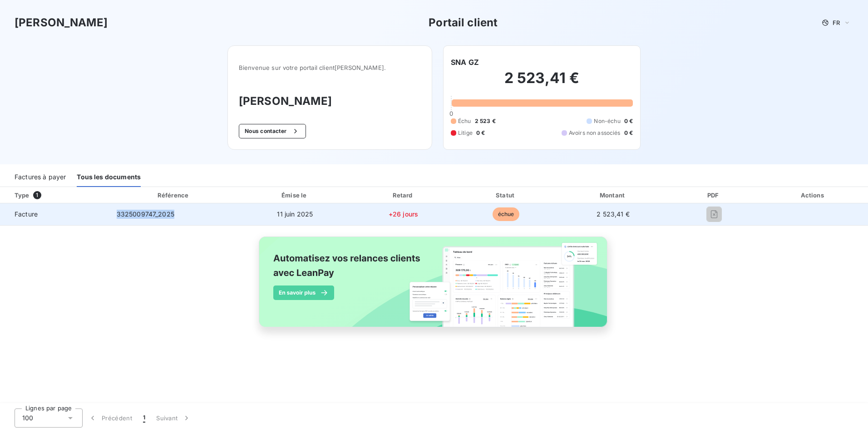 The height and width of the screenshot is (433, 868). Describe the element at coordinates (451, 113) in the screenshot. I see `span: 0` at that location.